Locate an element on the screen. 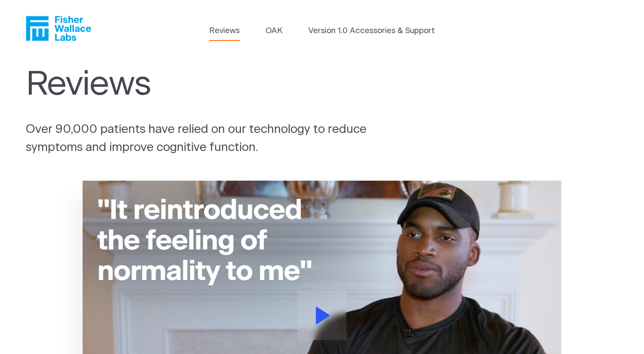 The image size is (644, 354). svg: Play is located at coordinates (323, 315).